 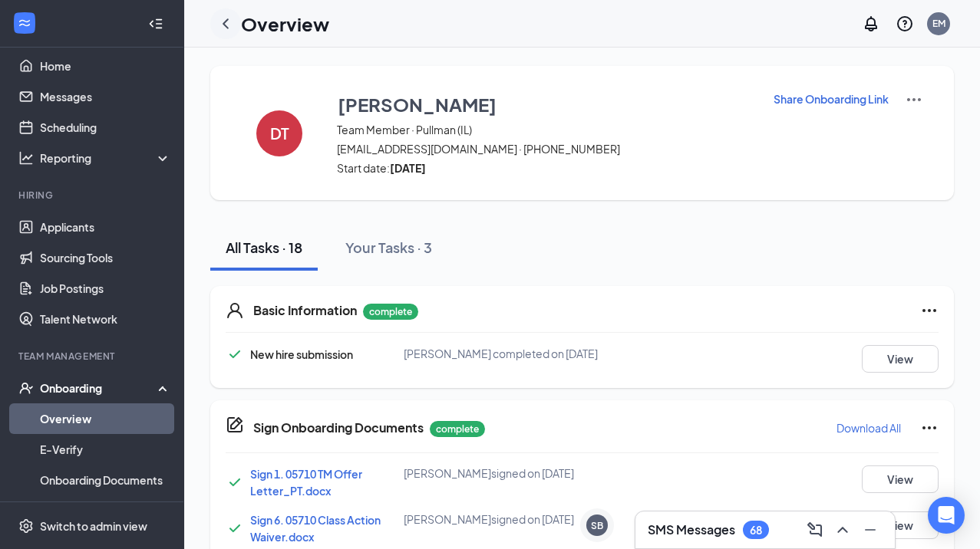 What do you see at coordinates (25, 23) in the screenshot?
I see `svg: WorkstreamLogo` at bounding box center [25, 23].